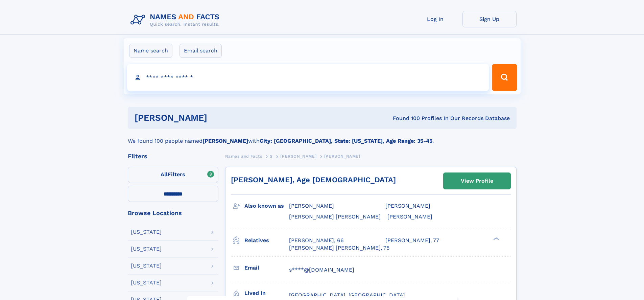 This screenshot has height=300, width=644. I want to click on h3: Also known as, so click(267, 206).